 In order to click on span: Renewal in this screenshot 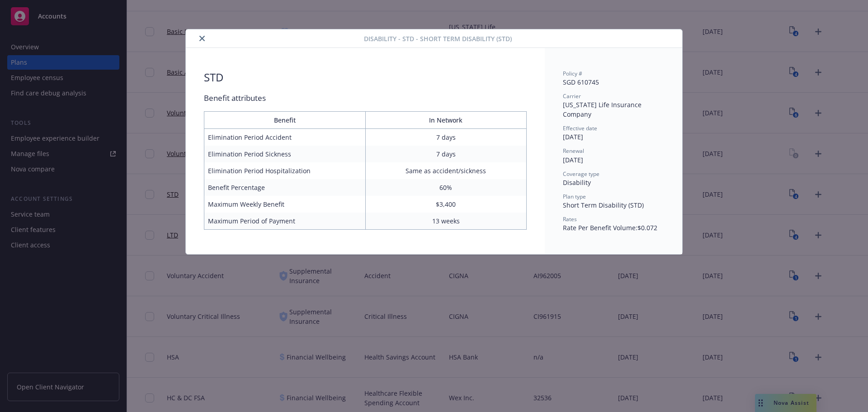, I will do `click(573, 151)`.